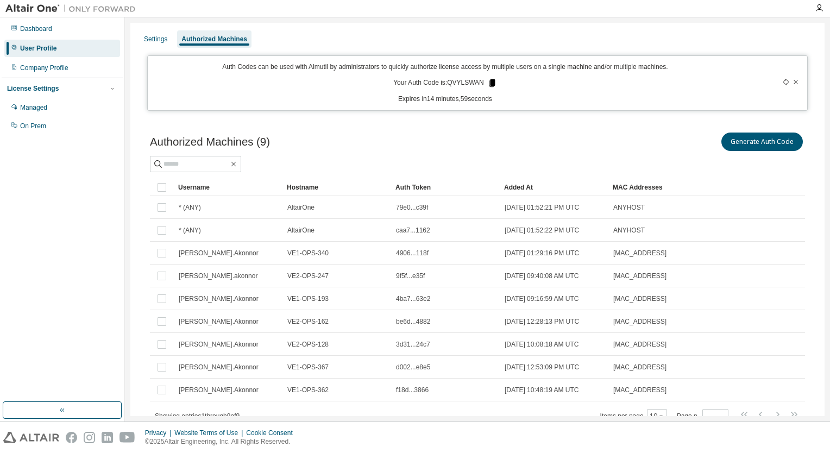 This screenshot has height=453, width=830. I want to click on span: 79e0...c39f, so click(412, 208).